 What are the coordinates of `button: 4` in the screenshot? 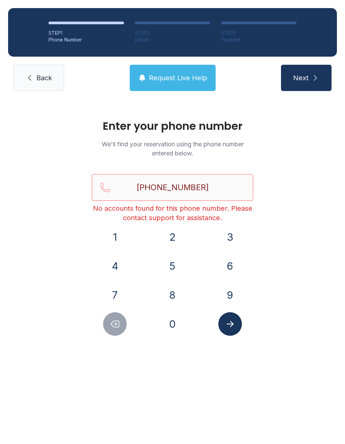 It's located at (115, 266).